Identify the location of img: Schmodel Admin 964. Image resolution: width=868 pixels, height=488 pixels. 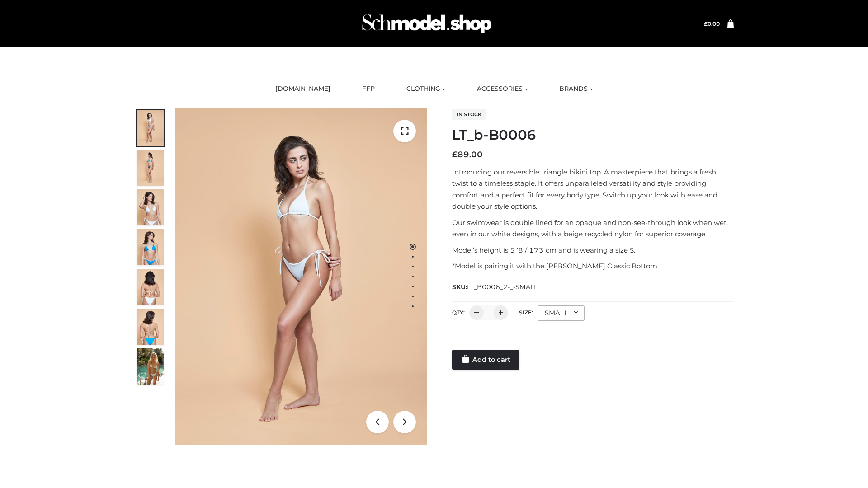
(427, 23).